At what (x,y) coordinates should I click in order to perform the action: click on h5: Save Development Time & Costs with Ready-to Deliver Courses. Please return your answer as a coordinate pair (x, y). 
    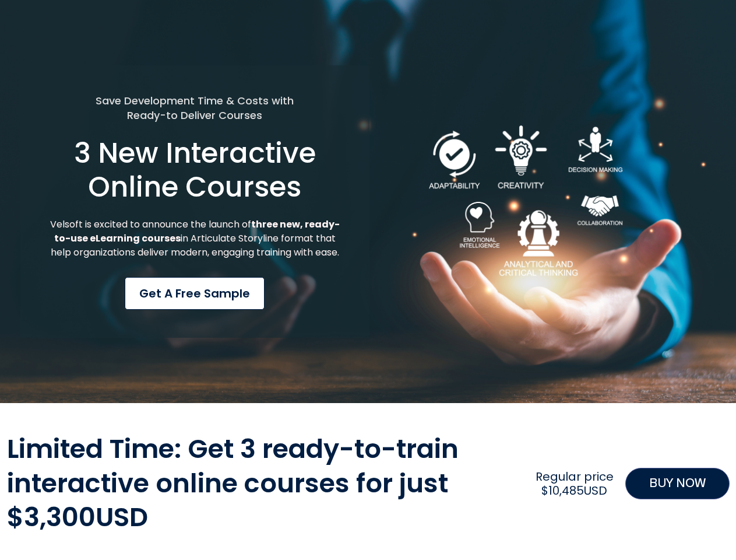
    Looking at the image, I should click on (195, 107).